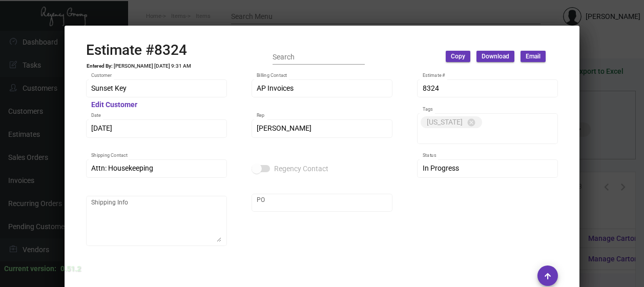 The width and height of the screenshot is (644, 287). Describe the element at coordinates (441, 168) in the screenshot. I see `span: In Progress` at that location.